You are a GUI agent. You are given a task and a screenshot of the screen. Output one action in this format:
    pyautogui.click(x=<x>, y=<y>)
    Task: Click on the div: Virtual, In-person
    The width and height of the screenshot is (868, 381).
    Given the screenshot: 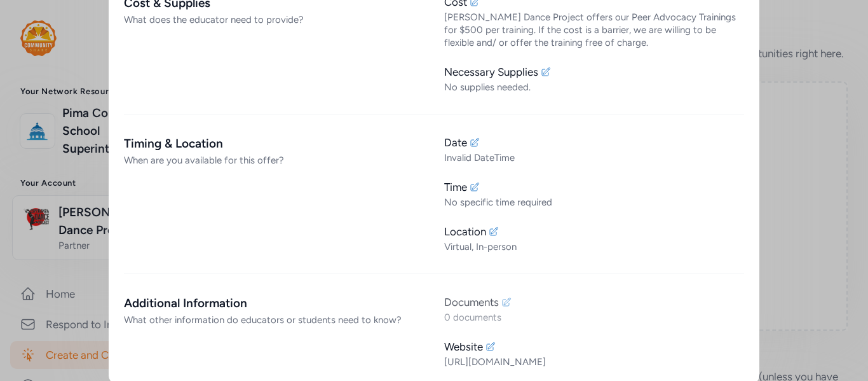 What is the action you would take?
    pyautogui.click(x=594, y=247)
    